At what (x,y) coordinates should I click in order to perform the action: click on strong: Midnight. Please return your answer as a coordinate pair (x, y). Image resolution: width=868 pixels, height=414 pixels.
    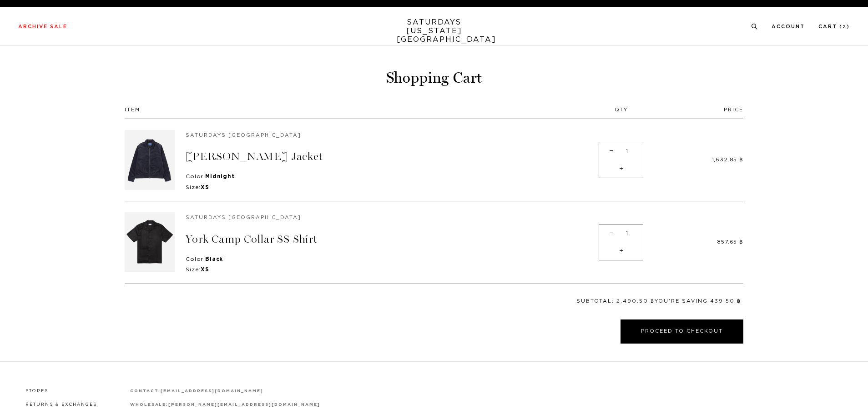
    Looking at the image, I should click on (219, 177).